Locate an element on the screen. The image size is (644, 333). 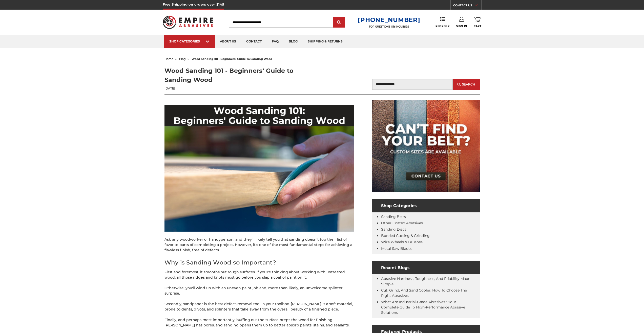
span: Sign In is located at coordinates (462, 26).